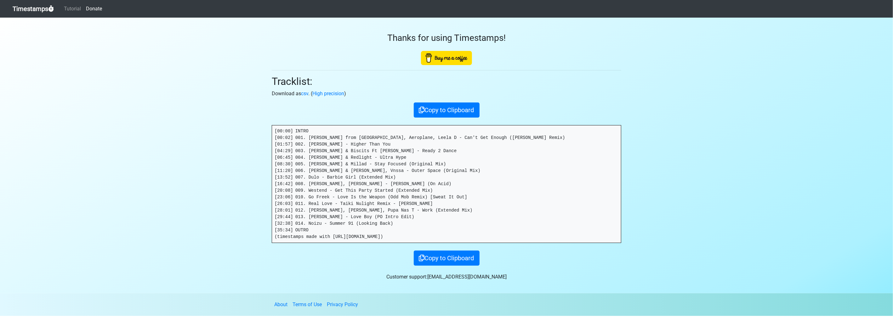 The image size is (893, 331). What do you see at coordinates (94, 9) in the screenshot?
I see `a: Donate` at bounding box center [94, 9].